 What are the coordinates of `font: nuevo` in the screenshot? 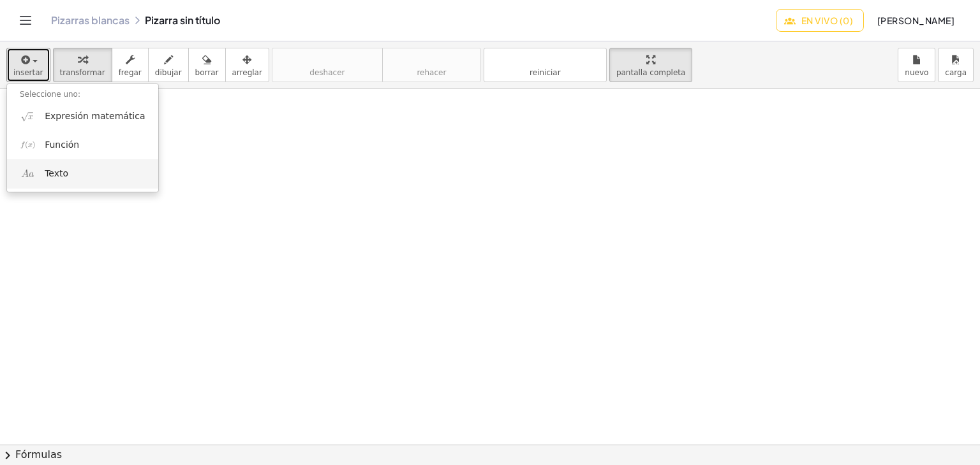 It's located at (916, 73).